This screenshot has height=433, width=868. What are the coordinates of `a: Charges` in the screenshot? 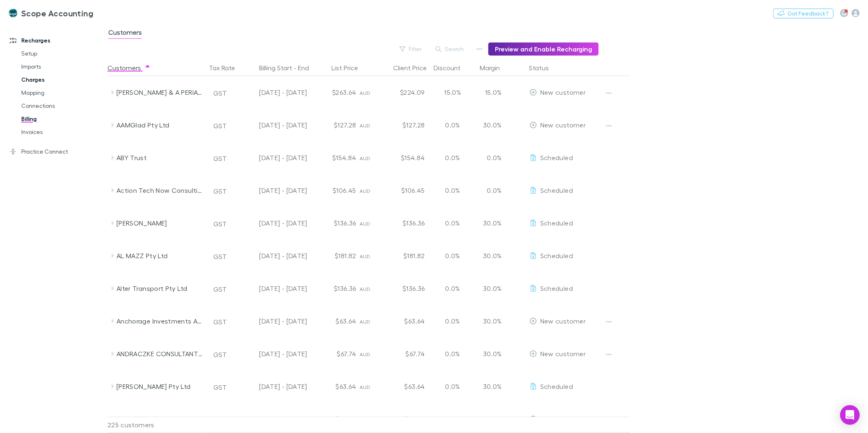 It's located at (63, 80).